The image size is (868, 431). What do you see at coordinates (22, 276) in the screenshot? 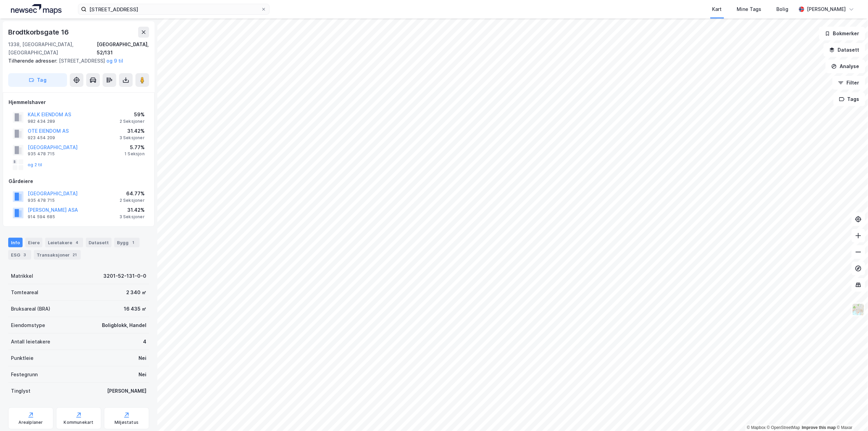
I see `div: Matrikkel` at bounding box center [22, 276].